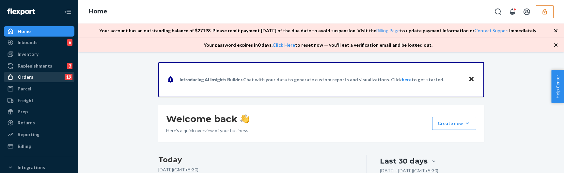 This screenshot has width=564, height=173. I want to click on a: Prep, so click(39, 112).